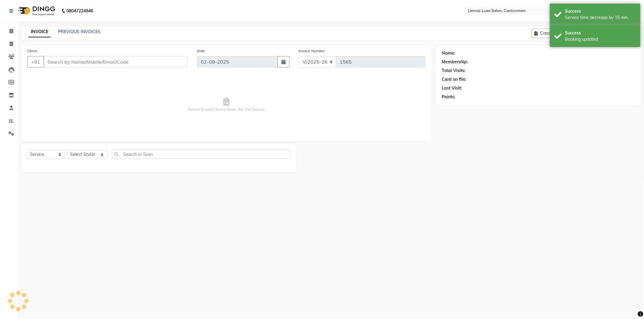 The image size is (644, 319). Describe the element at coordinates (80, 11) in the screenshot. I see `b: 08047224946` at that location.